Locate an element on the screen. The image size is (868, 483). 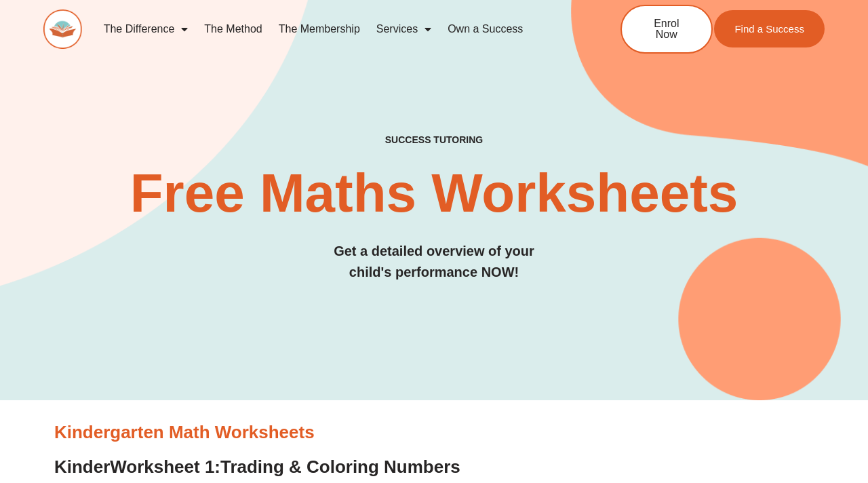
h4: SUCCESS TUTORING​ is located at coordinates (434, 140).